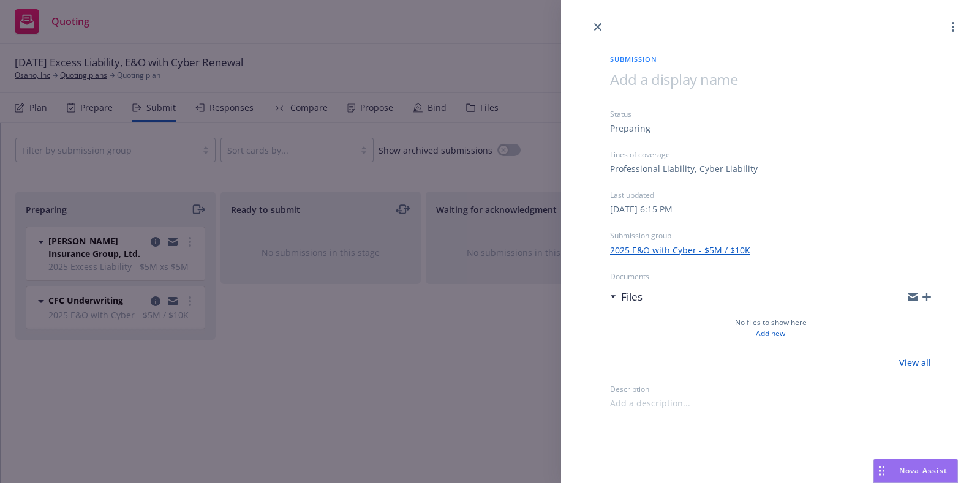 Image resolution: width=980 pixels, height=483 pixels. I want to click on button: Nova Assist, so click(916, 470).